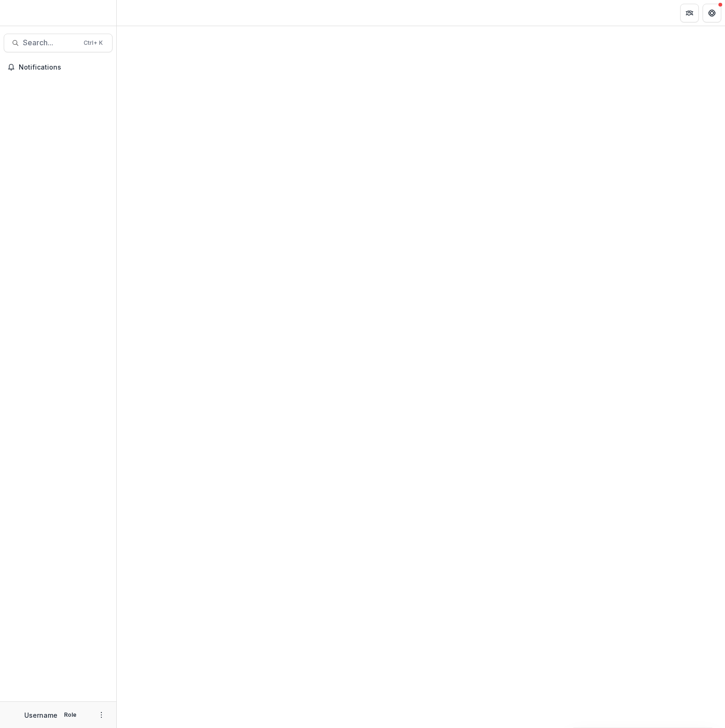 The image size is (725, 728). I want to click on button: Search..., so click(58, 43).